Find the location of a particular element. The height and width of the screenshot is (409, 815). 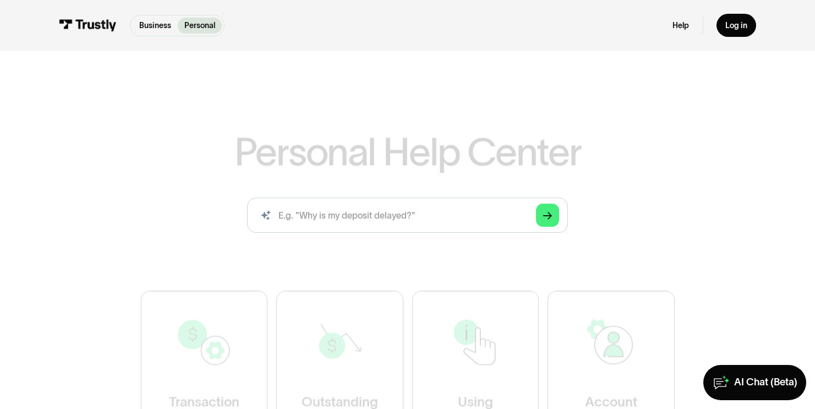

p: Personal is located at coordinates (200, 25).